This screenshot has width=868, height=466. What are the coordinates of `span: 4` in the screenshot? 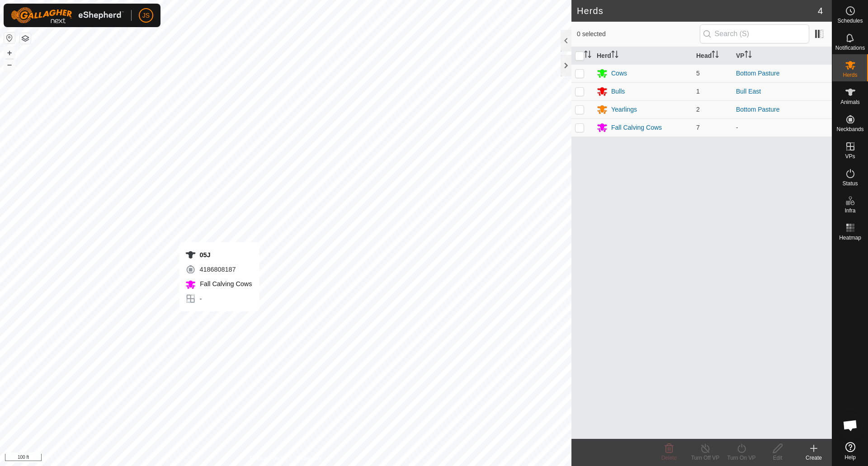 It's located at (820, 11).